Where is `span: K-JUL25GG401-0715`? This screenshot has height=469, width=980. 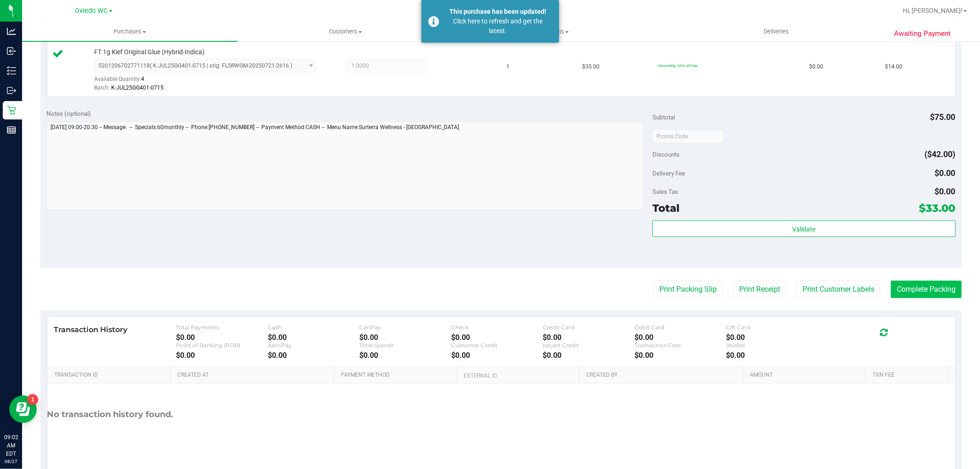 span: K-JUL25GG401-0715 is located at coordinates (137, 88).